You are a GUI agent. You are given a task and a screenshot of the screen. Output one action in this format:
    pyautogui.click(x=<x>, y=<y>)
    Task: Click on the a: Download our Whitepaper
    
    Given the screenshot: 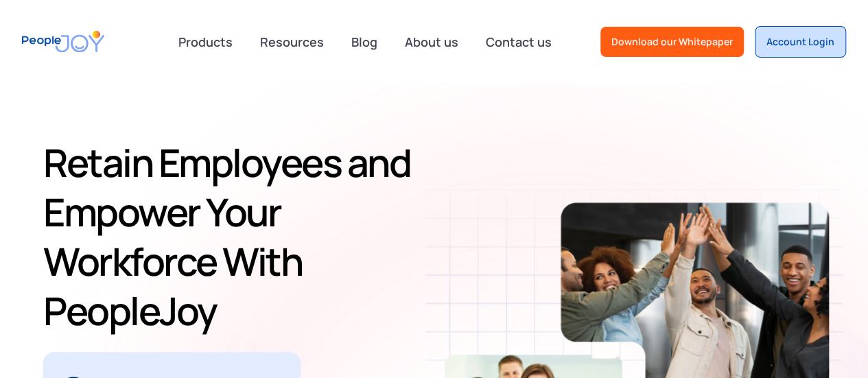 What is the action you would take?
    pyautogui.click(x=672, y=42)
    